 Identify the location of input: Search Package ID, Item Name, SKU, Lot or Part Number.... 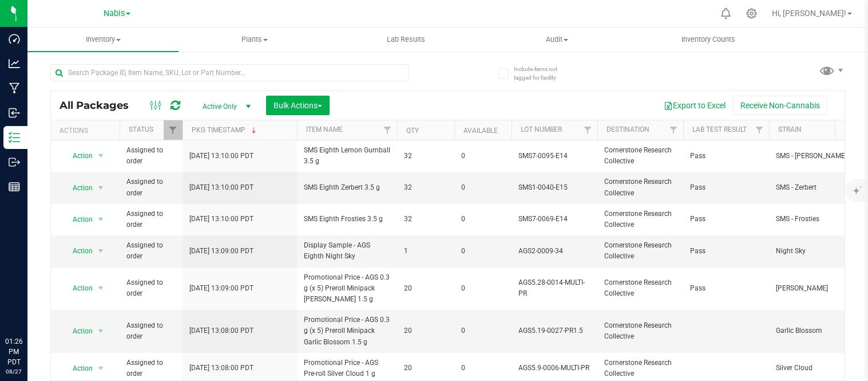
(229, 72).